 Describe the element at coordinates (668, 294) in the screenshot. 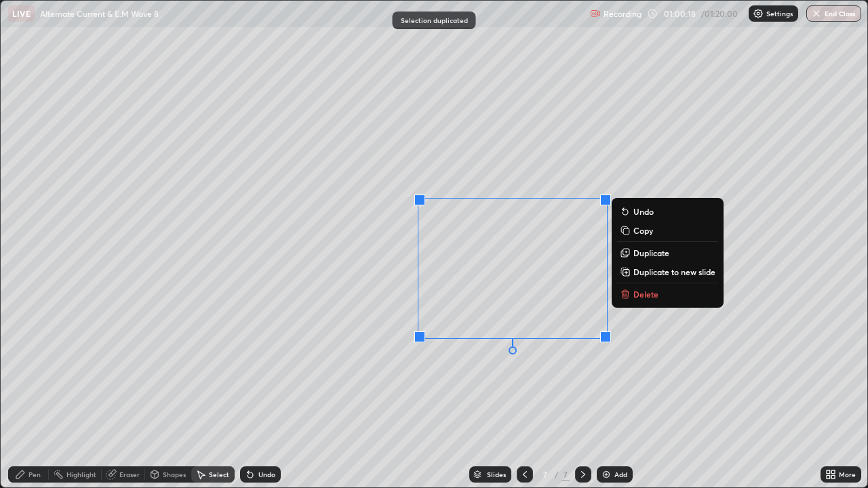

I see `button: Delete` at that location.